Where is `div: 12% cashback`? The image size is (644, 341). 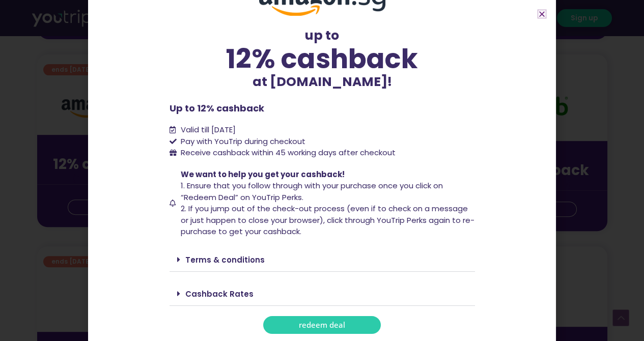 div: 12% cashback is located at coordinates (322, 58).